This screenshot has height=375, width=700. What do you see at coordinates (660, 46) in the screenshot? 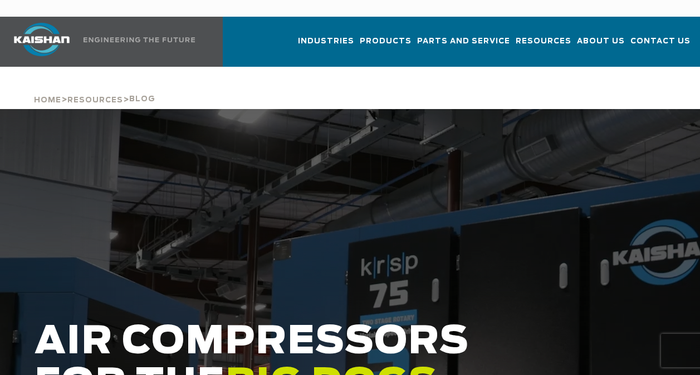
I see `a: Contact Us` at bounding box center [660, 46].